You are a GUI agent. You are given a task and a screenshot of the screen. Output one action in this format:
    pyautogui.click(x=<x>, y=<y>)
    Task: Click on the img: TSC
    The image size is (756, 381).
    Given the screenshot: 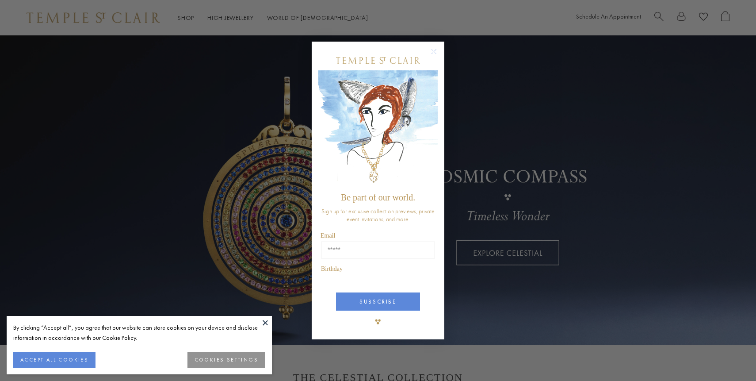 What is the action you would take?
    pyautogui.click(x=378, y=321)
    